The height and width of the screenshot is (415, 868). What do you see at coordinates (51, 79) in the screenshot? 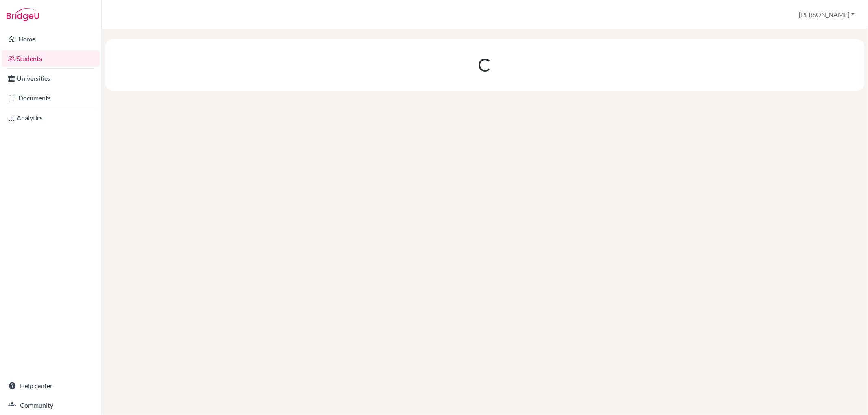
I see `a: Universities` at bounding box center [51, 79].